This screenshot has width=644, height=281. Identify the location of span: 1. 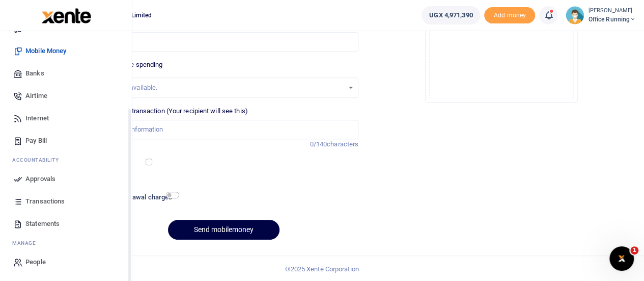
(634, 250).